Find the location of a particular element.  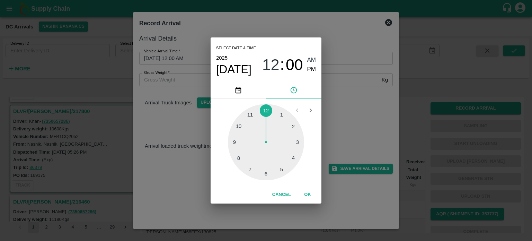

button: AM is located at coordinates (312, 60).